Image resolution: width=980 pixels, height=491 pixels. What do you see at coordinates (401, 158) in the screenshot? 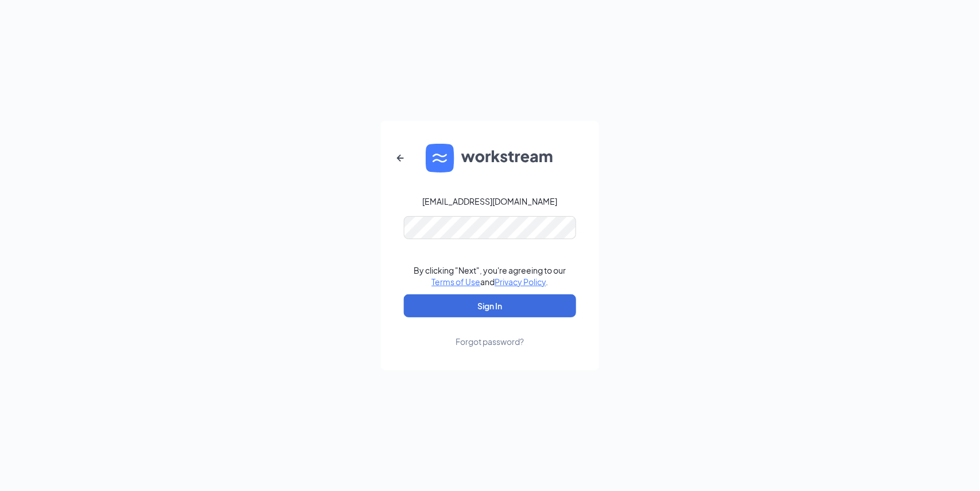
I see `svg: ArrowLeftNew` at bounding box center [401, 158].